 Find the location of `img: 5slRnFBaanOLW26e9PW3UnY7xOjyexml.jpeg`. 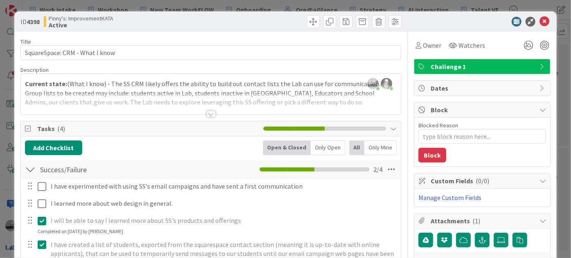

img: 5slRnFBaanOLW26e9PW3UnY7xOjyexml.jpeg is located at coordinates (386, 84).